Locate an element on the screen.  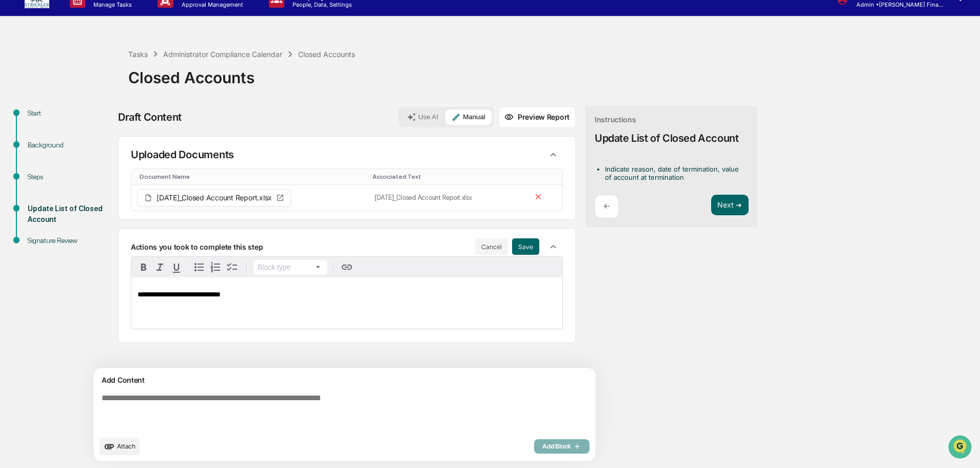
button: upload document is located at coordinates (119, 446).